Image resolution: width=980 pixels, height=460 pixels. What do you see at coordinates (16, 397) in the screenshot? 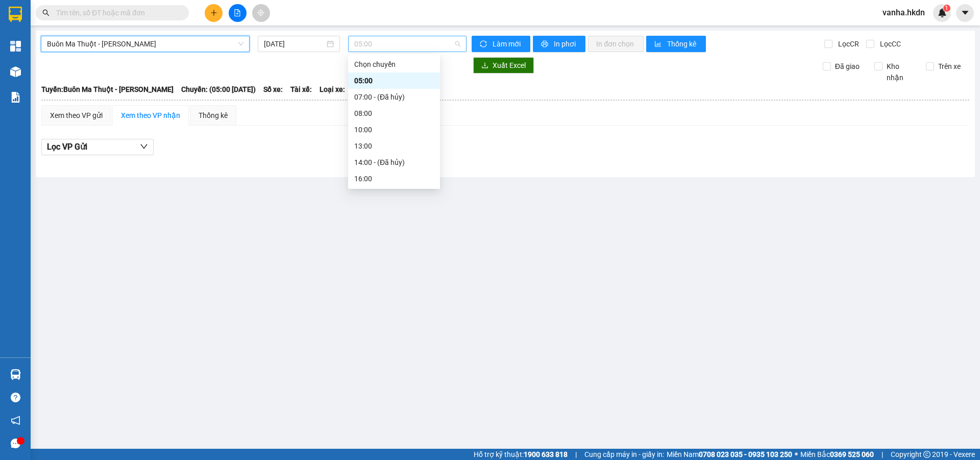
I see `span: question-circle` at bounding box center [16, 397].